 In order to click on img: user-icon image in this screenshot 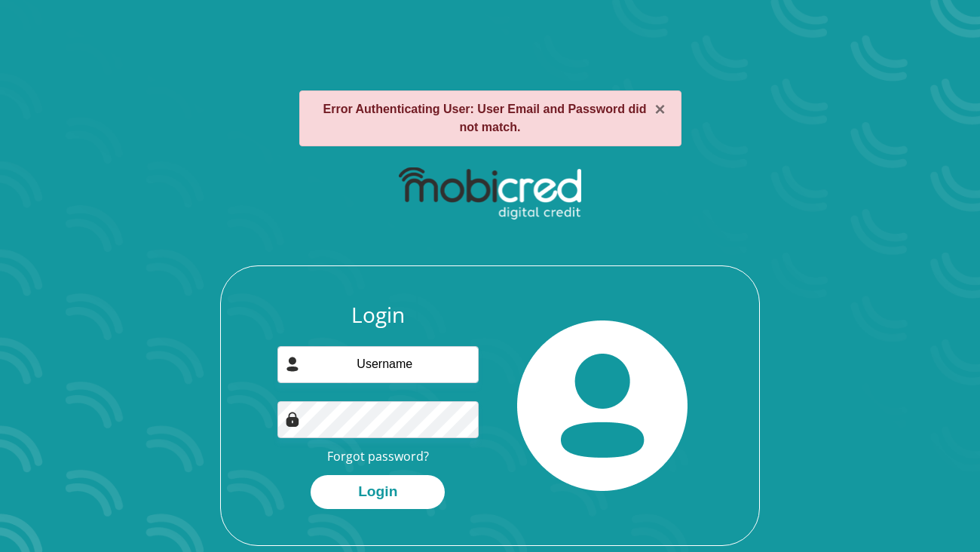, I will do `click(293, 364)`.